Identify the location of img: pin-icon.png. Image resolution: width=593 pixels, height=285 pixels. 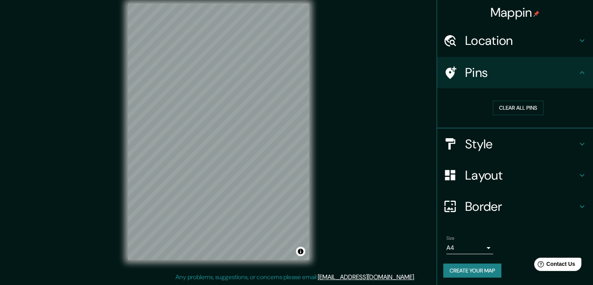
(537, 14).